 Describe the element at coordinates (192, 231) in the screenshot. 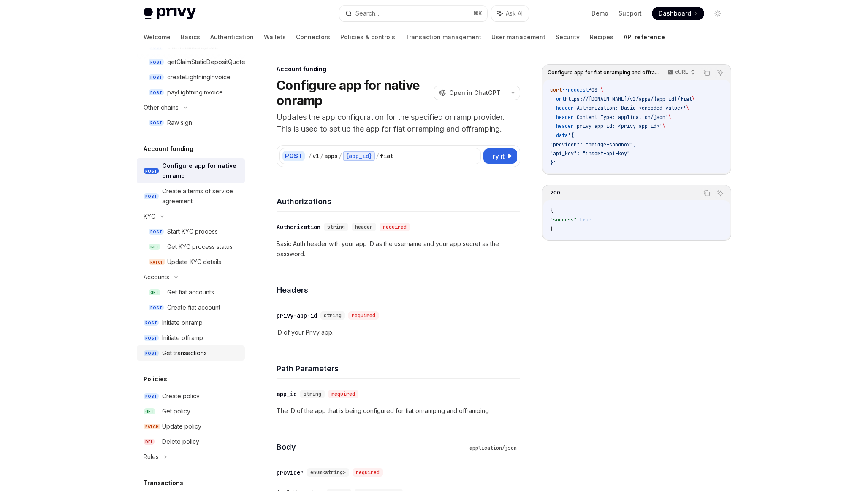

I see `div: Start KYC process` at that location.